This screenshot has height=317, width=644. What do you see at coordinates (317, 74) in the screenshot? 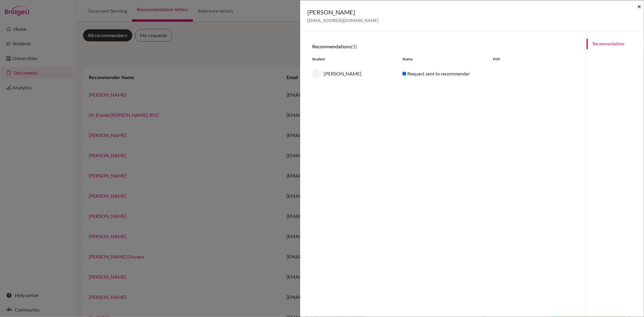
I see `img: thumb_default-9baad8e6c595f6d87dbccf3bc005204999cb094ff98a76d4c88bb8097aa52fd3.png` at bounding box center [317, 74].